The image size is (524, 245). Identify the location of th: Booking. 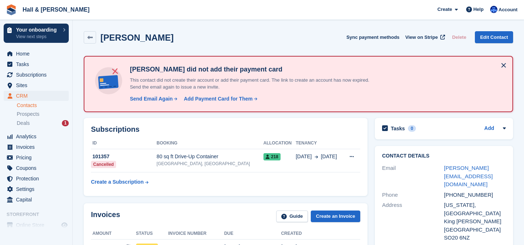
(209, 144).